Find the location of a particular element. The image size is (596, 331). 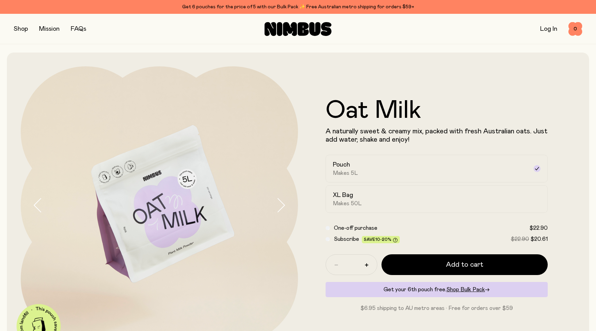

span: Save is located at coordinates (381, 239).